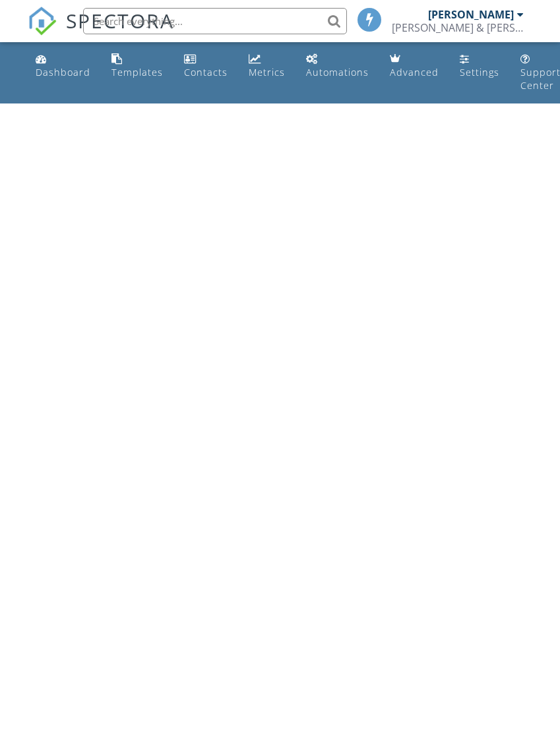 This screenshot has width=560, height=756. What do you see at coordinates (137, 66) in the screenshot?
I see `a: Templates` at bounding box center [137, 66].